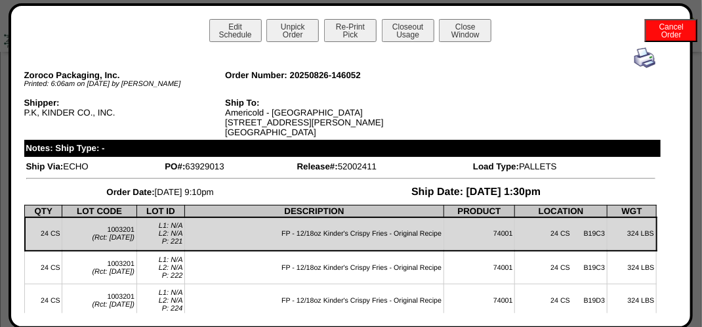  Describe the element at coordinates (293, 30) in the screenshot. I see `button: UnpickOrder` at that location.